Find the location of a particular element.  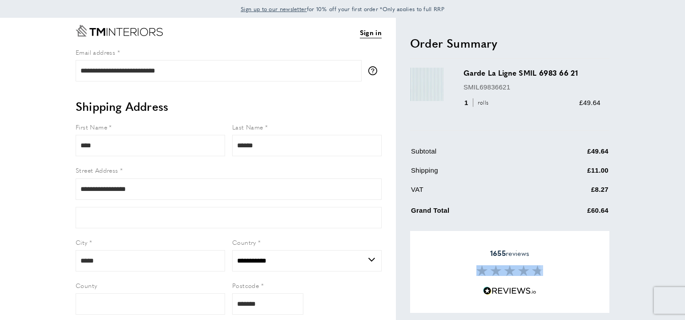

a: Sign up to our newsletter is located at coordinates (274, 9).